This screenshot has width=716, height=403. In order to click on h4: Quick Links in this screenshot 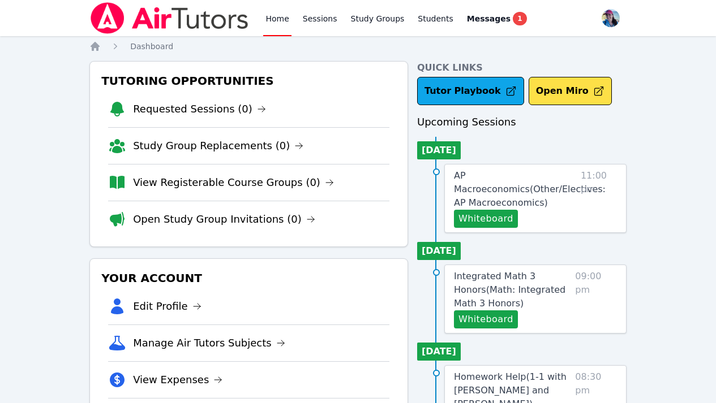, I will do `click(522, 68)`.